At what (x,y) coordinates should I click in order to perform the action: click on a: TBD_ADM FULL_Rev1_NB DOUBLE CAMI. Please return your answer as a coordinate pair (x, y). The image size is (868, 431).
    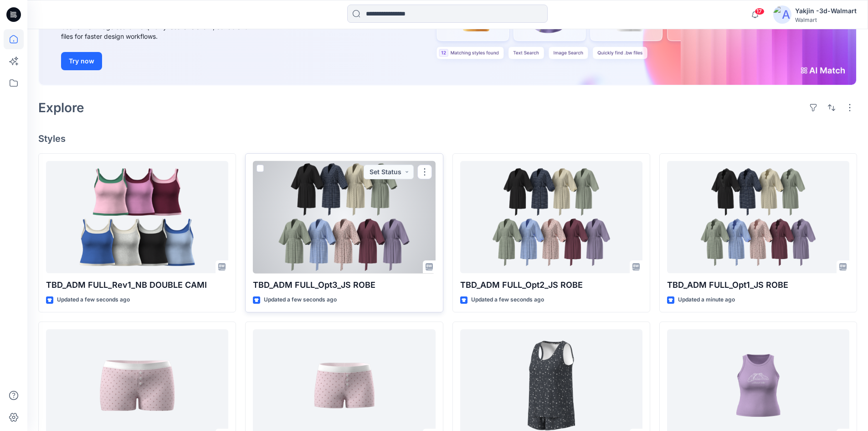
    Looking at the image, I should click on (137, 217).